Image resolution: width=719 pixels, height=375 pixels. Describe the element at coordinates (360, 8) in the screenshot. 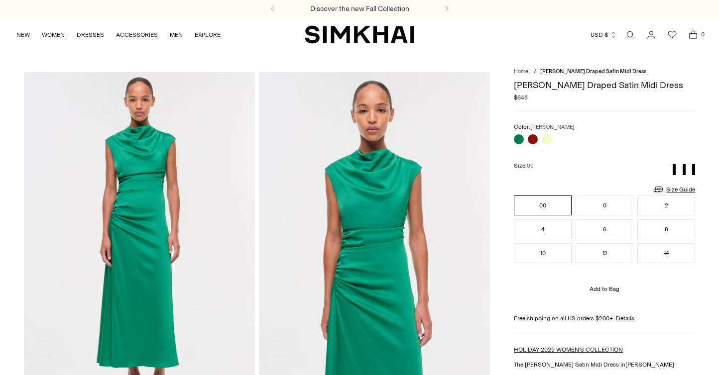

I see `h3: Discover the new Fall Collection` at that location.